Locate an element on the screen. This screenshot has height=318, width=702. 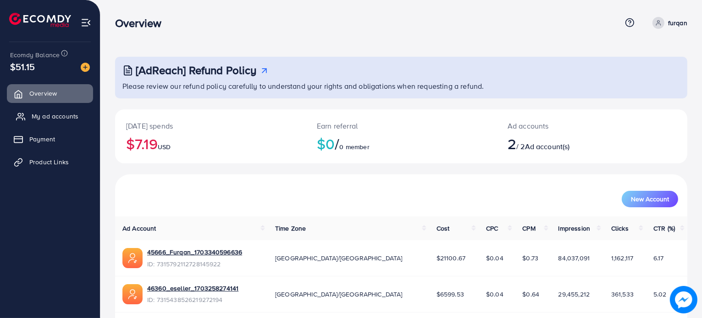
p: Ad accounts is located at coordinates (568, 126).